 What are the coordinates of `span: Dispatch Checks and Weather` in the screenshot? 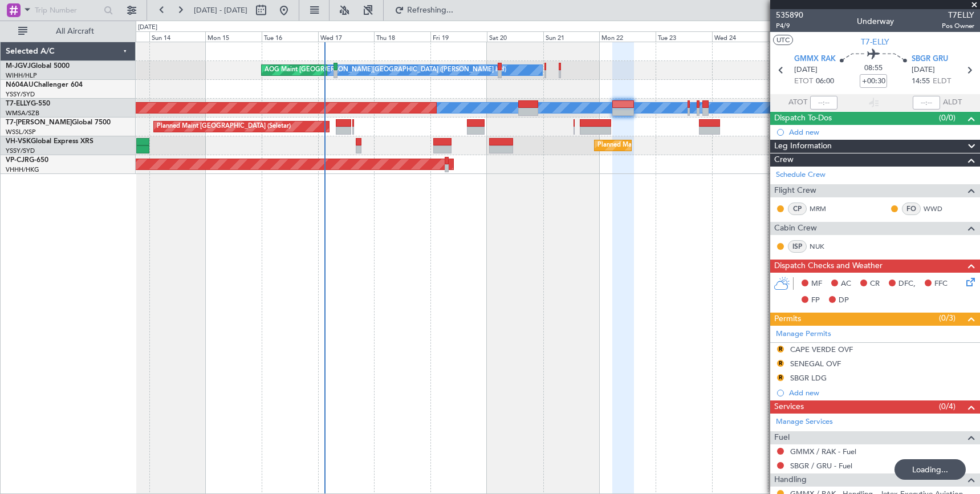 It's located at (828, 265).